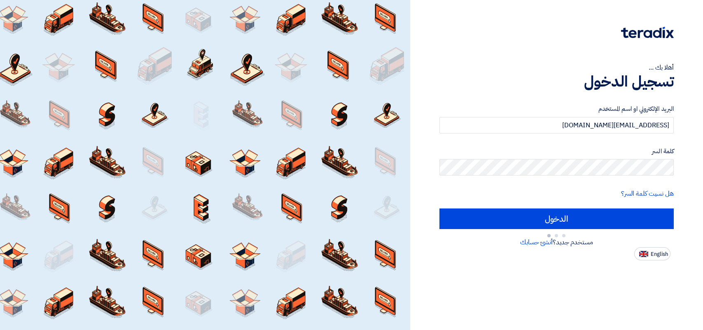 Image resolution: width=703 pixels, height=330 pixels. What do you see at coordinates (557, 242) in the screenshot?
I see `div: مستخدم جديد؟` at bounding box center [557, 242].